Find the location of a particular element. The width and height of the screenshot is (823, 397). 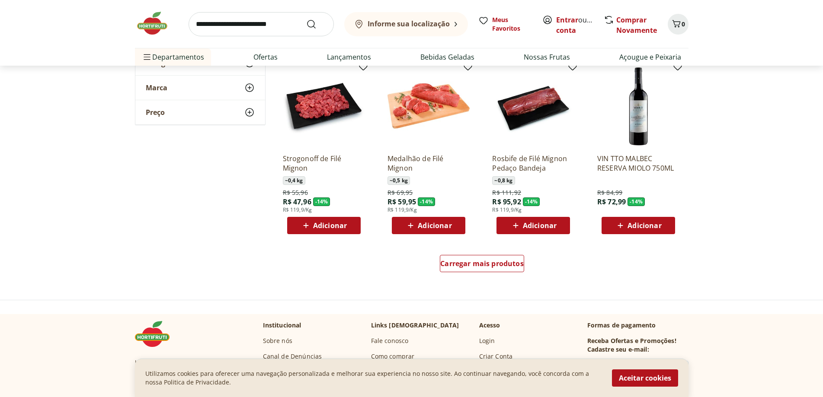

p: VIN TTO MALBEC RESERVA MIOLO 750ML is located at coordinates (638, 163).